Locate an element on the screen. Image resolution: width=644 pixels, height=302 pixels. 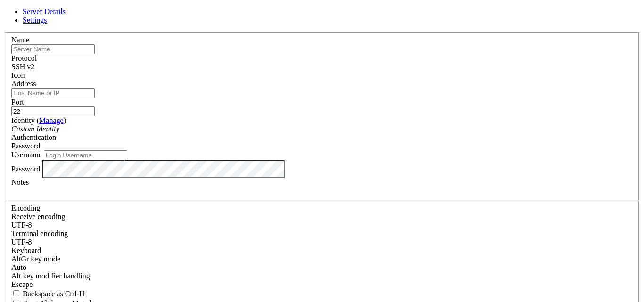
label: Port is located at coordinates (17, 102).